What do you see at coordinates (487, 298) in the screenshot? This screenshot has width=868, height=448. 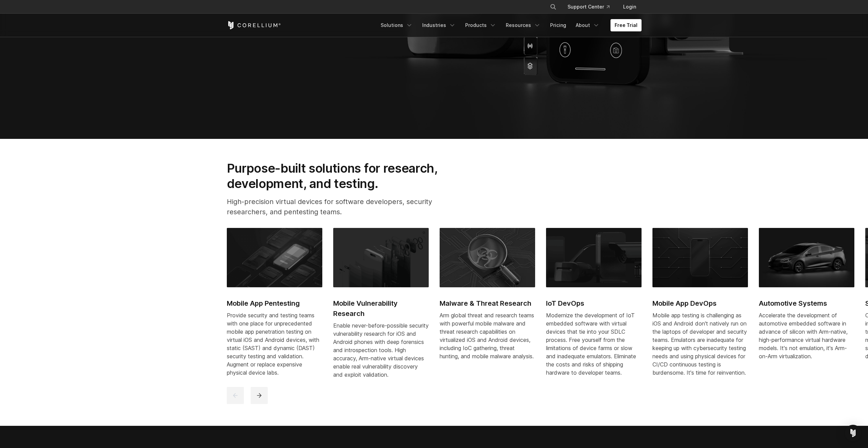 I see `a: Malware & Threat Research Malware & Threat Research Arm global threat and research teams with pow...` at bounding box center [487, 298].